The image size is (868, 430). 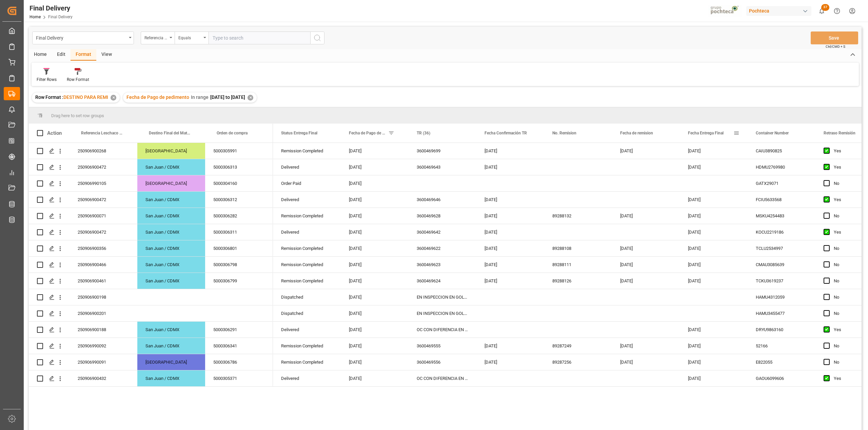 What do you see at coordinates (781, 346) in the screenshot?
I see `div: 52166` at bounding box center [781, 346].